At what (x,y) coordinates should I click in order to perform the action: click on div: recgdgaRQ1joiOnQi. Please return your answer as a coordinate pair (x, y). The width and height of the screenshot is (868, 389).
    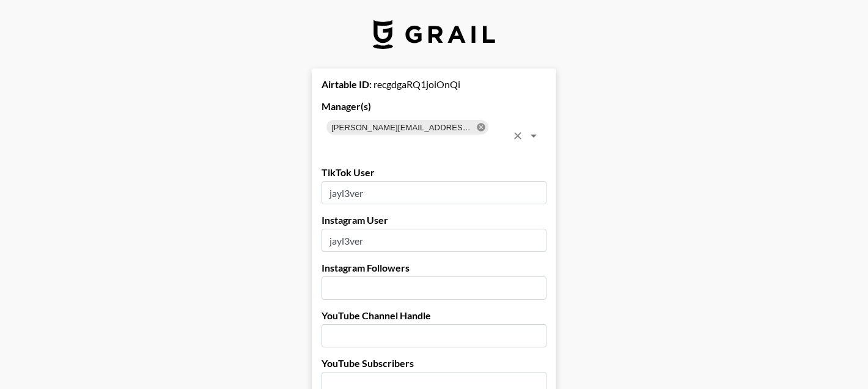
    Looking at the image, I should click on (434, 84).